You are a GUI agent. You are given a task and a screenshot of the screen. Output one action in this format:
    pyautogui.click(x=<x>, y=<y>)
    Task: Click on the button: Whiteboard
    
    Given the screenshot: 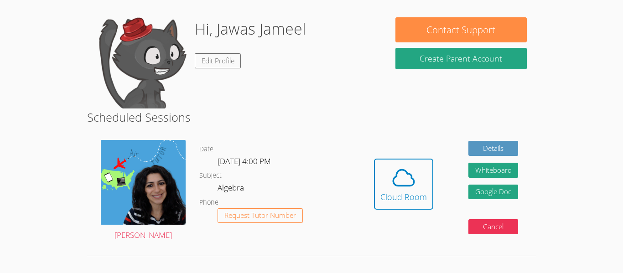 What is the action you would take?
    pyautogui.click(x=494, y=170)
    